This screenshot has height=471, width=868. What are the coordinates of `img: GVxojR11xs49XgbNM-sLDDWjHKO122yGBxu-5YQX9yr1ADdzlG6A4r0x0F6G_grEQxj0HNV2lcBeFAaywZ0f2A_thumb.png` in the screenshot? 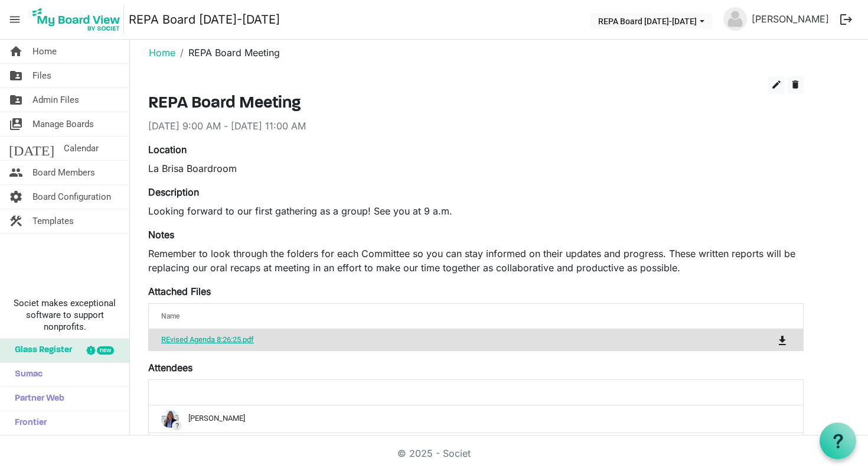 It's located at (170, 419).